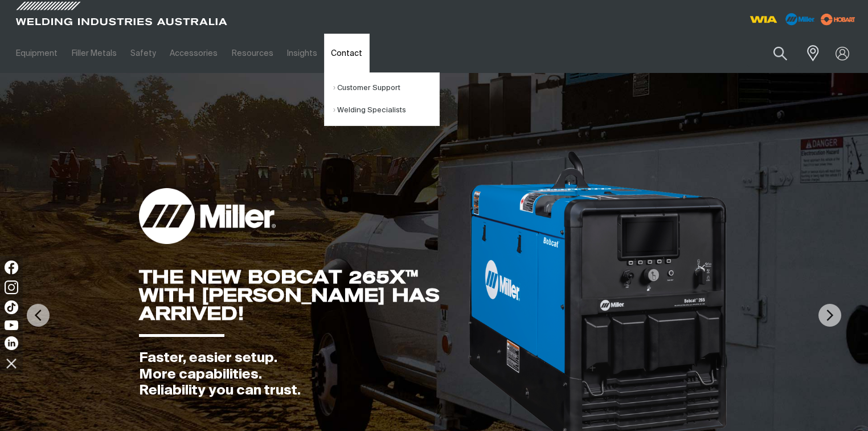 This screenshot has height=431, width=868. I want to click on a: Contact, so click(346, 53).